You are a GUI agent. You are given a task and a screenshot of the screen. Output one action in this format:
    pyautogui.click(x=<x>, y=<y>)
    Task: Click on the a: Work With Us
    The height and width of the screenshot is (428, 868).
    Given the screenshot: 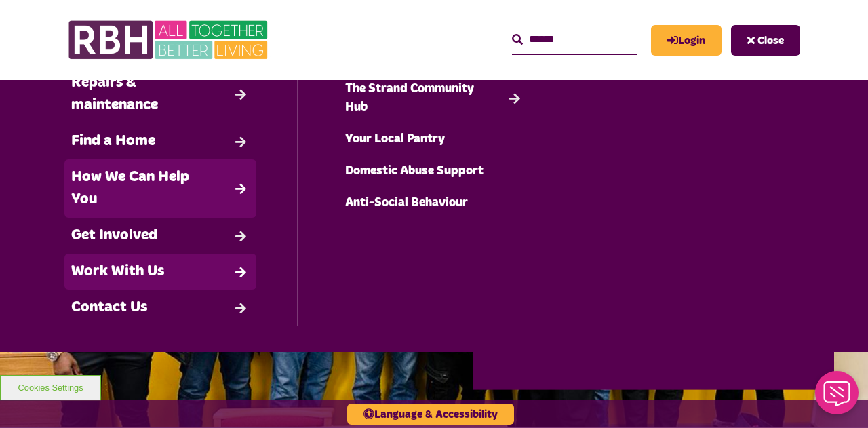 What is the action you would take?
    pyautogui.click(x=160, y=272)
    